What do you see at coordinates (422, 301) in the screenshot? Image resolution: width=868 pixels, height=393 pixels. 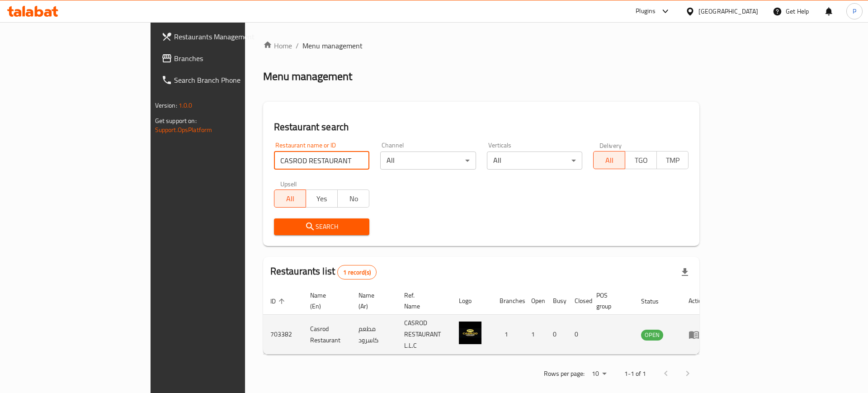 I see `span: Ref. Name` at bounding box center [422, 301].